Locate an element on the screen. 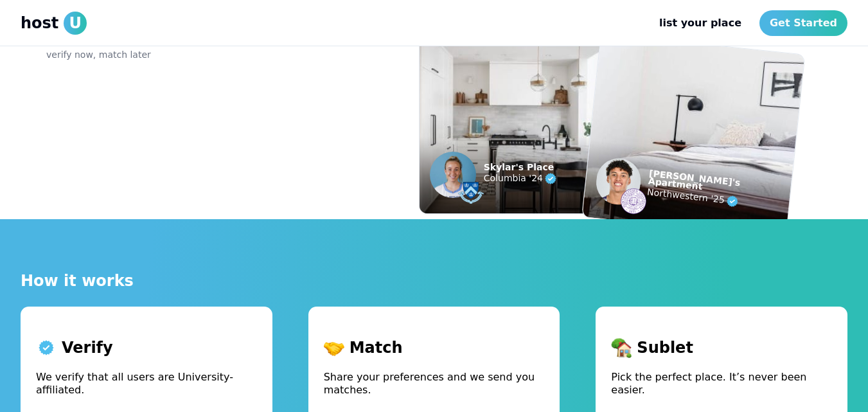 This screenshot has width=868, height=412. span: host is located at coordinates (40, 23).